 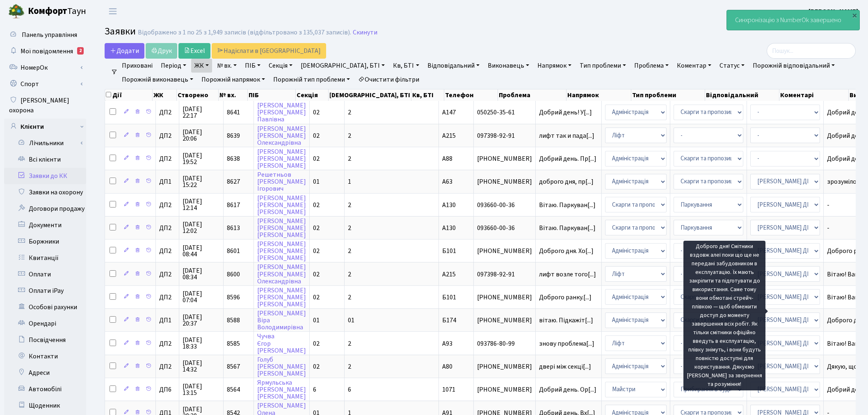 What do you see at coordinates (137, 66) in the screenshot?
I see `a: Приховані` at bounding box center [137, 66].